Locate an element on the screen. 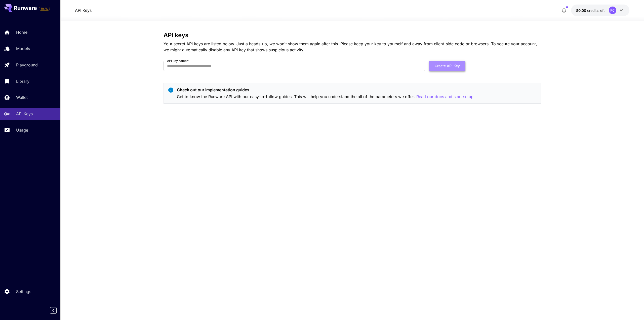 This screenshot has height=320, width=644. button: Read our docs and start setup is located at coordinates (445, 97).